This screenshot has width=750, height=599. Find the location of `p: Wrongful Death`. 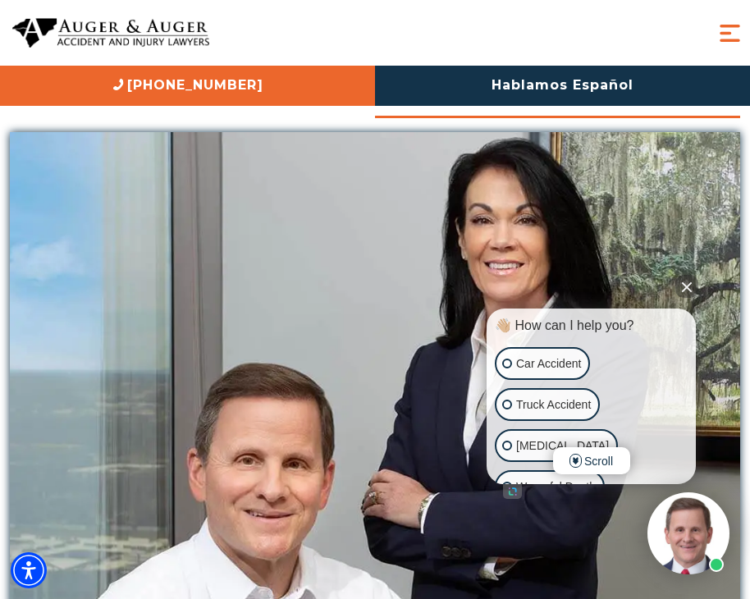

p: Wrongful Death is located at coordinates (555, 486).